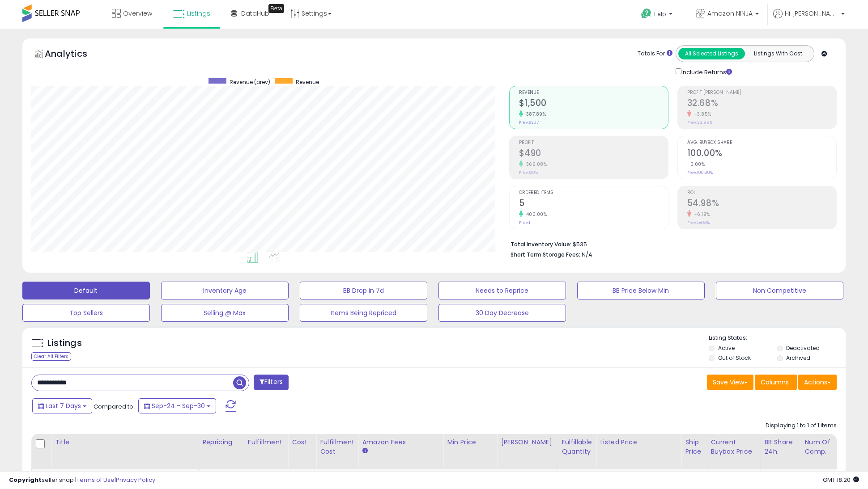  What do you see at coordinates (529, 173) in the screenshot?
I see `small: Prev: $105` at bounding box center [529, 173].